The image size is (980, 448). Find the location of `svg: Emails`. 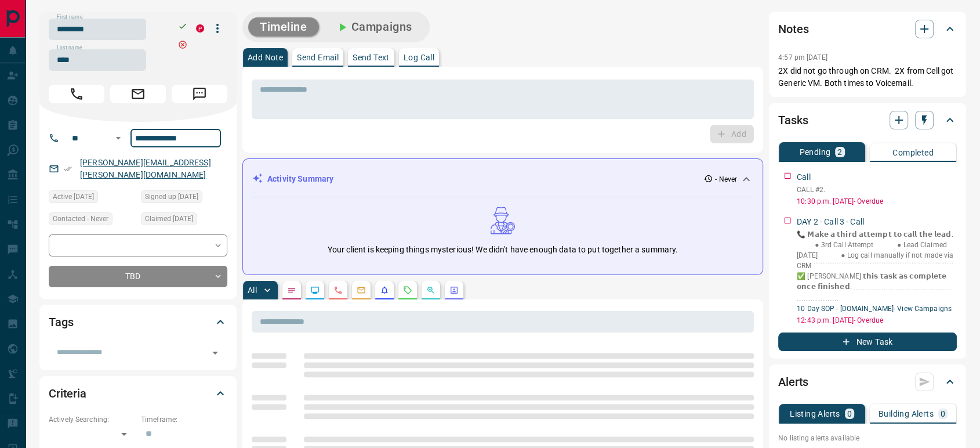

svg: Emails is located at coordinates (362, 290).